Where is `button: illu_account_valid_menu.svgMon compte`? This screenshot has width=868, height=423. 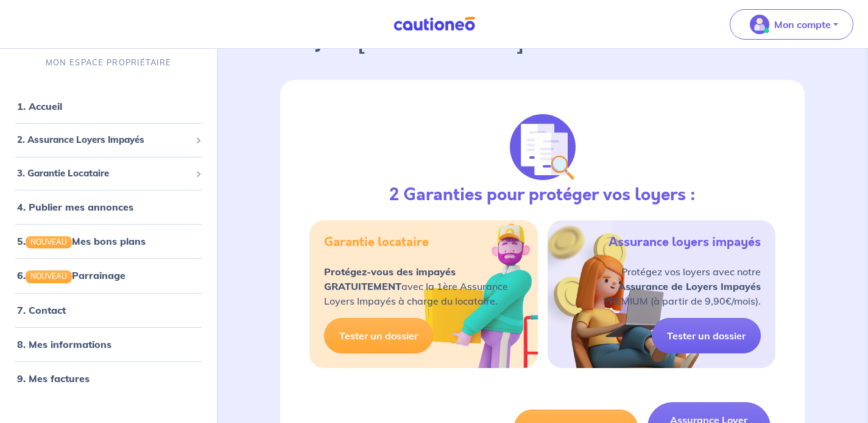 button: illu_account_valid_menu.svgMon compte is located at coordinates (791, 25).